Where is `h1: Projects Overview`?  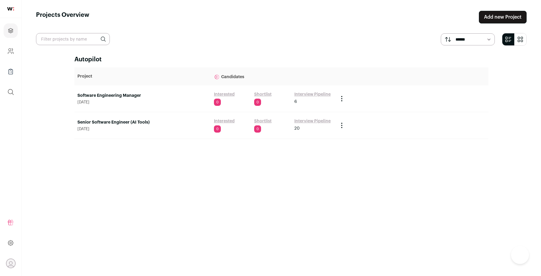
h1: Projects Overview is located at coordinates (63, 17).